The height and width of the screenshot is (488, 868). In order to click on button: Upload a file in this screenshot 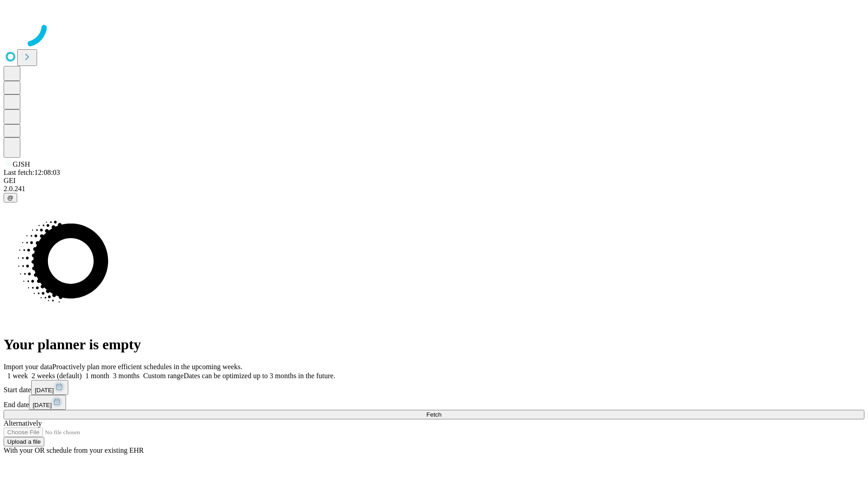, I will do `click(24, 442)`.